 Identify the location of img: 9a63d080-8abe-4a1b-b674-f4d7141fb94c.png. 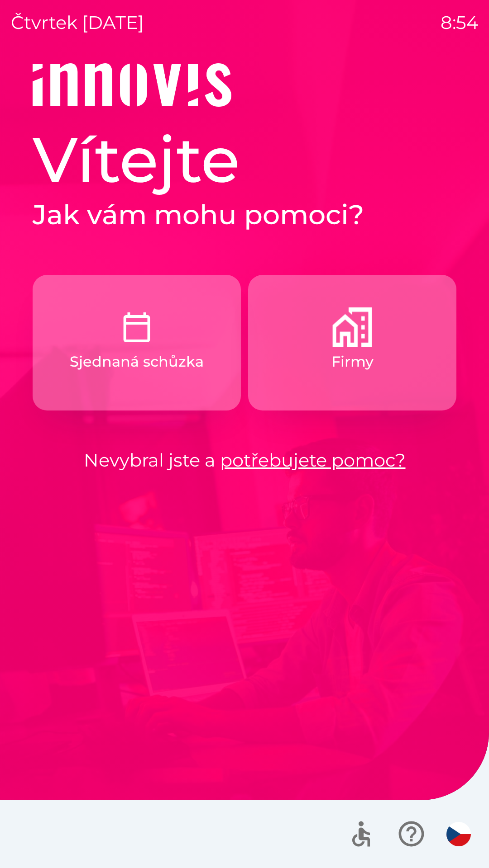
(352, 327).